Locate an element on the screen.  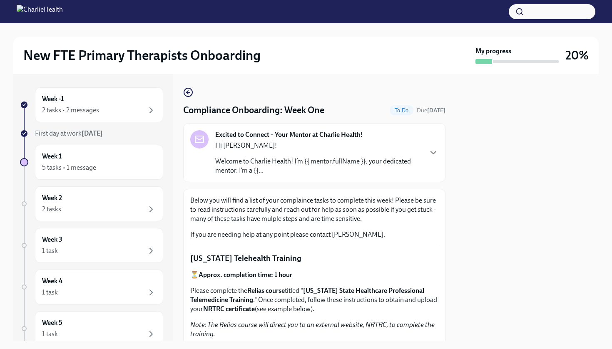
a: Week 51 task is located at coordinates (92, 329).